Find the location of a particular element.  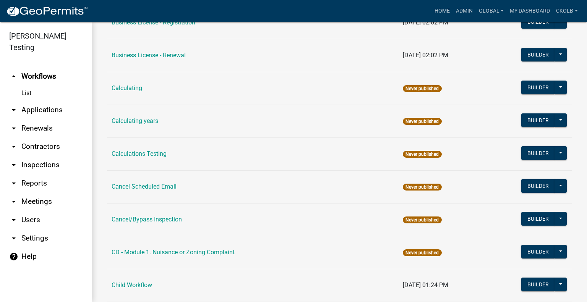

a: Calculating years is located at coordinates (135, 121).